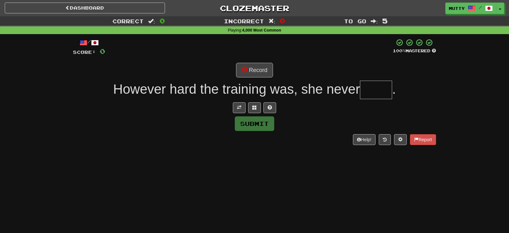 This screenshot has height=233, width=509. Describe the element at coordinates (85, 8) in the screenshot. I see `a: Dashboard` at that location.